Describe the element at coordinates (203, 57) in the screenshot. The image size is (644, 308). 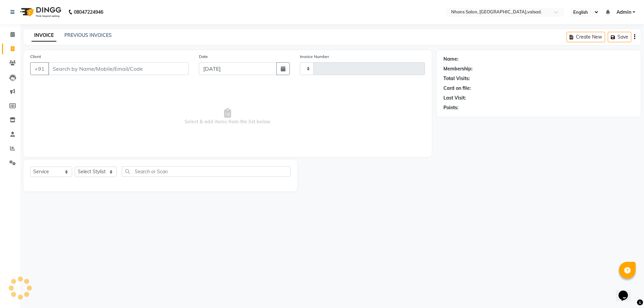
I see `label: Date` at that location.